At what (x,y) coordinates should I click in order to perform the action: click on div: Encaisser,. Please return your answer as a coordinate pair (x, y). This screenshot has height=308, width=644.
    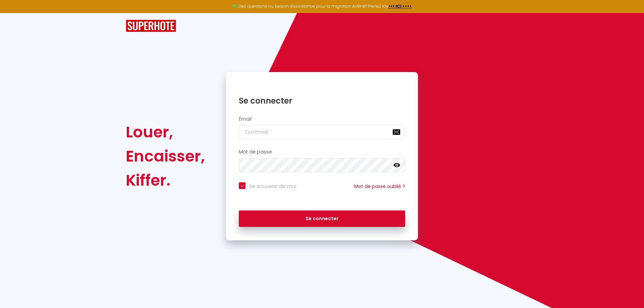
    Looking at the image, I should click on (165, 156).